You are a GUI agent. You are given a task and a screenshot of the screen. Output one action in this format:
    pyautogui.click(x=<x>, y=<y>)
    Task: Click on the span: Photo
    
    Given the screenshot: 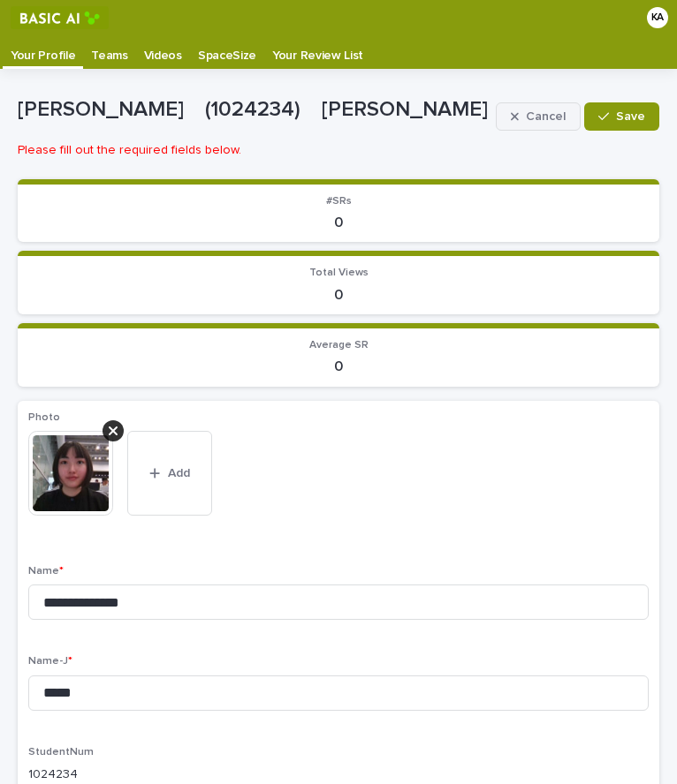 What is the action you would take?
    pyautogui.click(x=44, y=418)
    